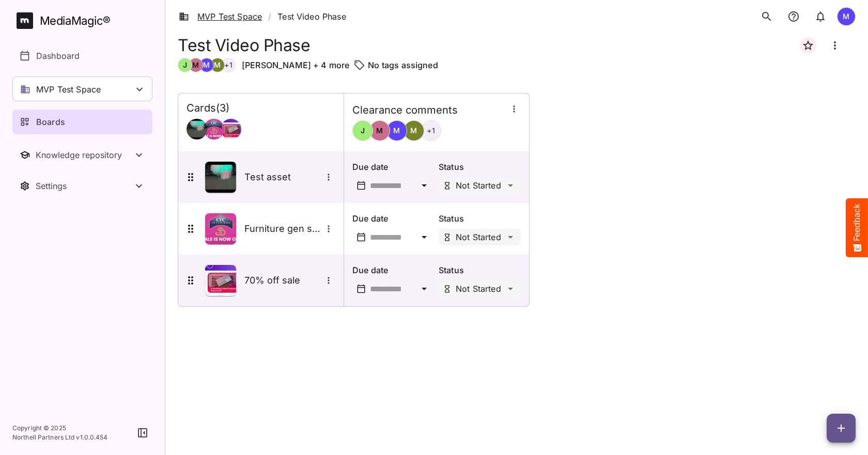  I want to click on h1: Test Video Phase, so click(244, 45).